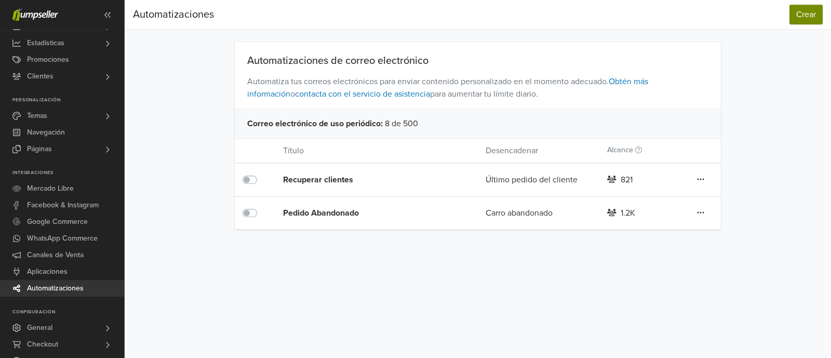 Image resolution: width=831 pixels, height=358 pixels. Describe the element at coordinates (173, 15) in the screenshot. I see `div: Automatizaciones` at that location.